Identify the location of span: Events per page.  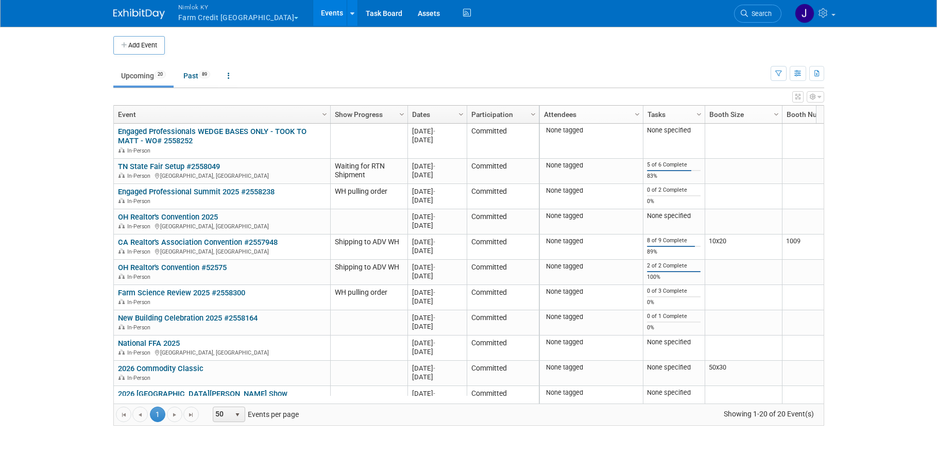
(254, 414).